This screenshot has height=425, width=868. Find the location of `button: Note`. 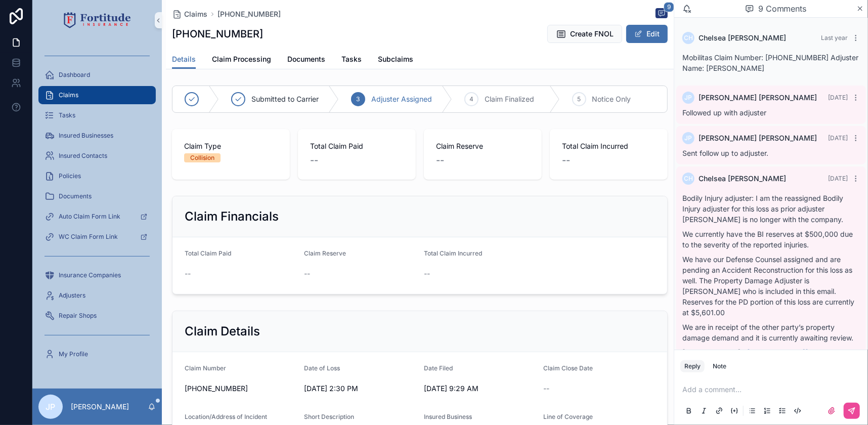

button: Note is located at coordinates (720, 366).